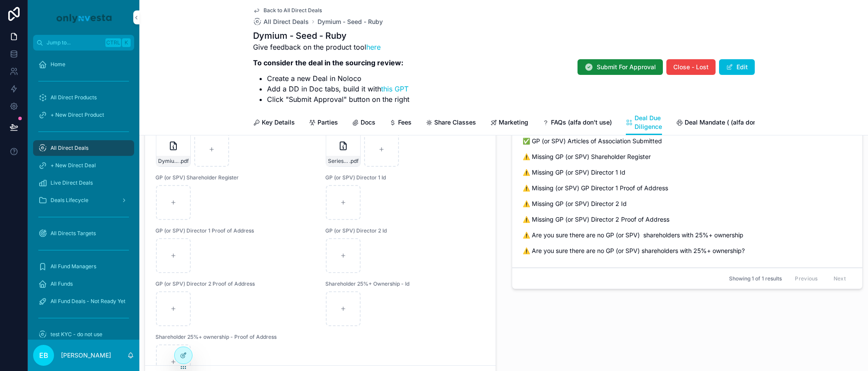 The image size is (868, 371). I want to click on a: All Fund Deals - Not Ready Yet, so click(84, 301).